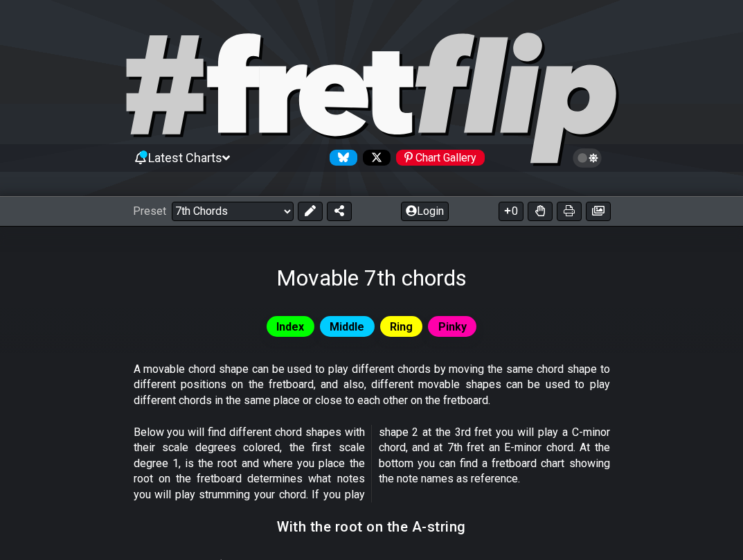 The height and width of the screenshot is (560, 743). What do you see at coordinates (599, 211) in the screenshot?
I see `button: Create image` at bounding box center [599, 211].